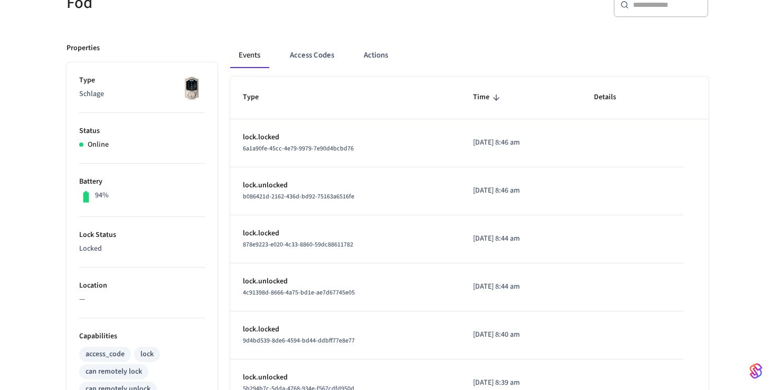  I want to click on button: Actions, so click(376, 55).